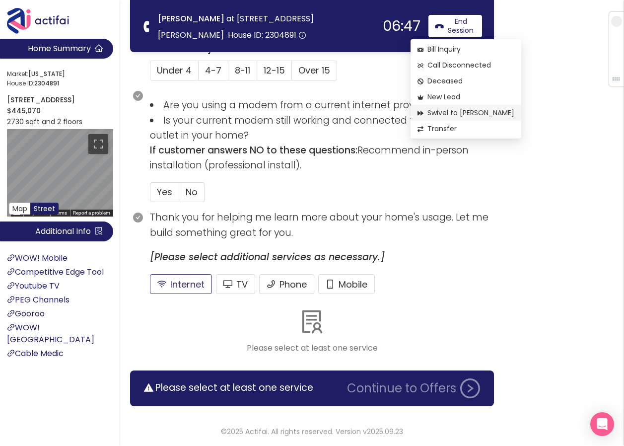 This screenshot has width=624, height=446. I want to click on span: Map, so click(20, 208).